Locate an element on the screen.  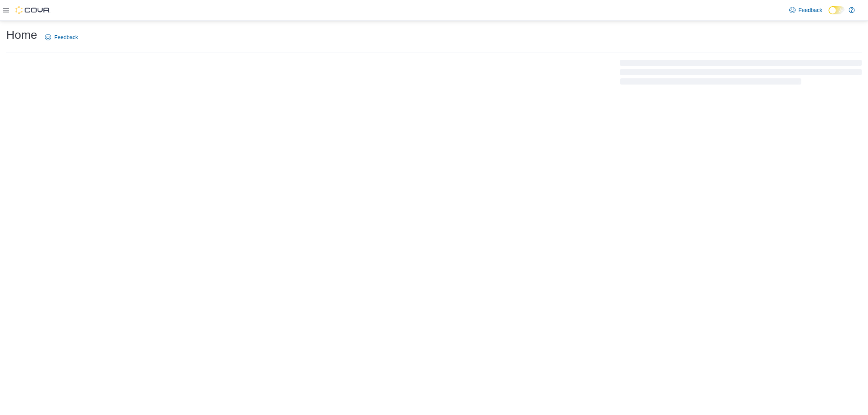
img: Cova is located at coordinates (33, 10).